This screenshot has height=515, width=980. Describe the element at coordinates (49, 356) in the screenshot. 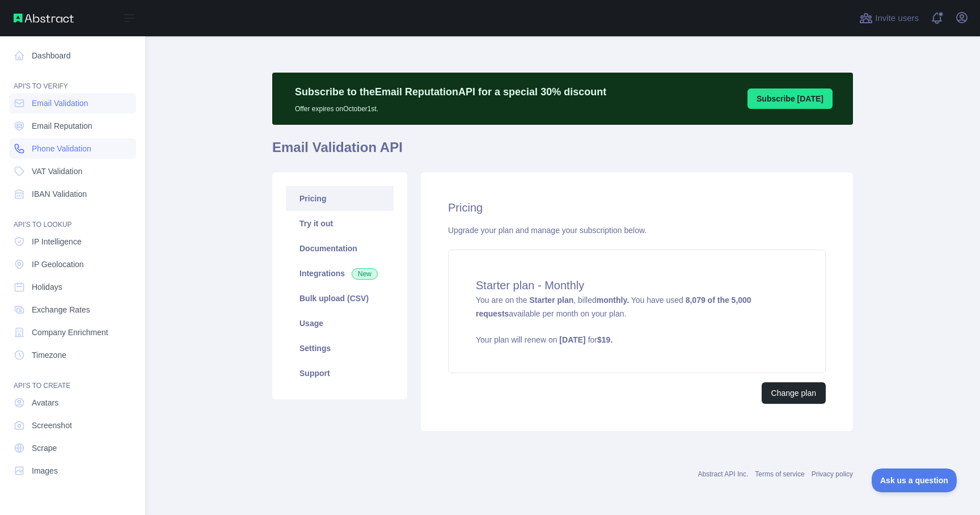

I see `span: Timezone` at that location.